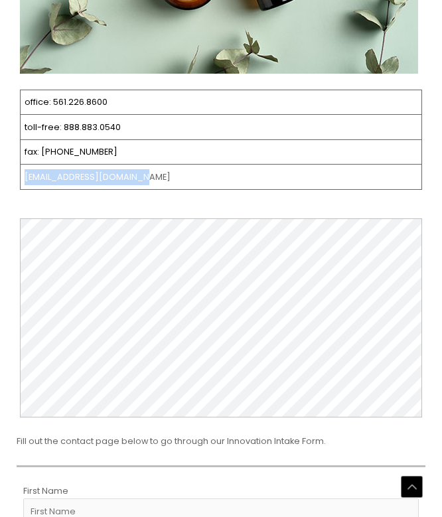  Describe the element at coordinates (66, 101) in the screenshot. I see `a: office: 561.226.8600` at that location.